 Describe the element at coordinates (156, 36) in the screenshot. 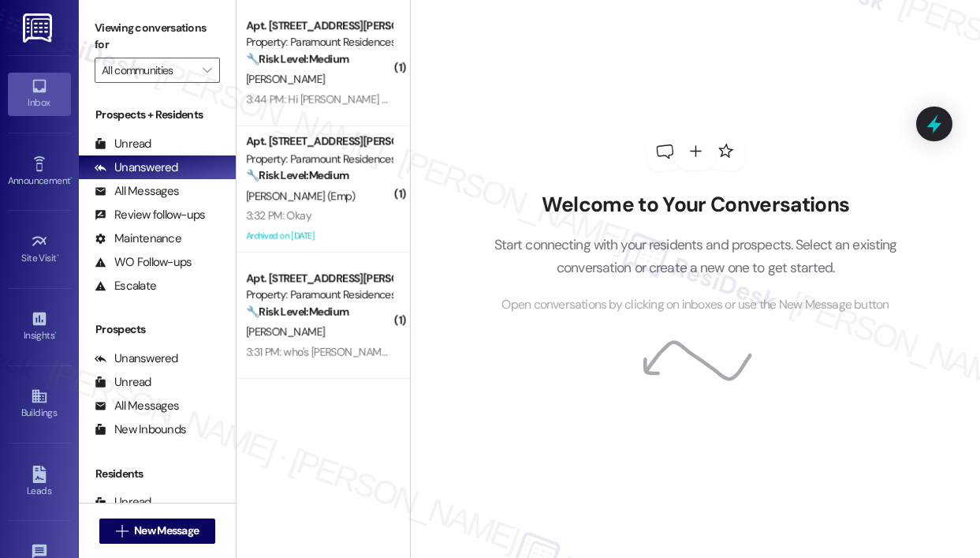

I see `label: Viewing conversations for` at that location.